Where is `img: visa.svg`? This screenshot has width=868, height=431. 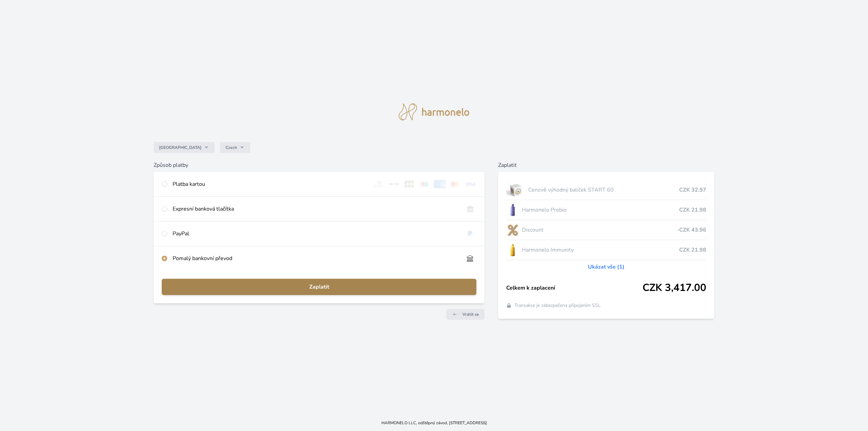
img: visa.svg is located at coordinates (470, 184).